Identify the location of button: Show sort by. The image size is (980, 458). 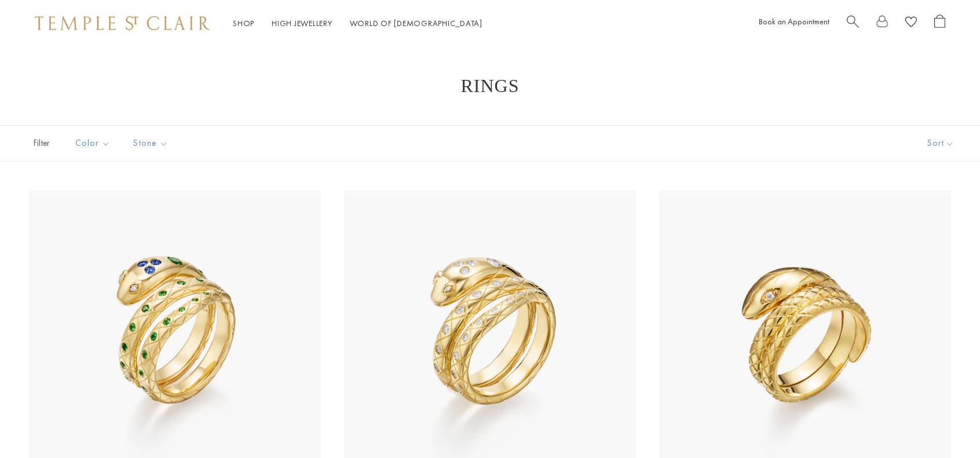
(941, 143).